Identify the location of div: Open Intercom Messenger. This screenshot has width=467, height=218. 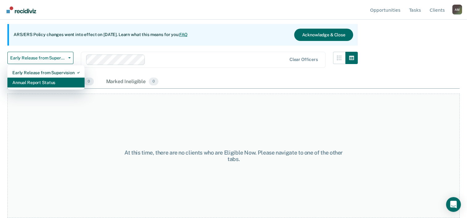
(453, 205).